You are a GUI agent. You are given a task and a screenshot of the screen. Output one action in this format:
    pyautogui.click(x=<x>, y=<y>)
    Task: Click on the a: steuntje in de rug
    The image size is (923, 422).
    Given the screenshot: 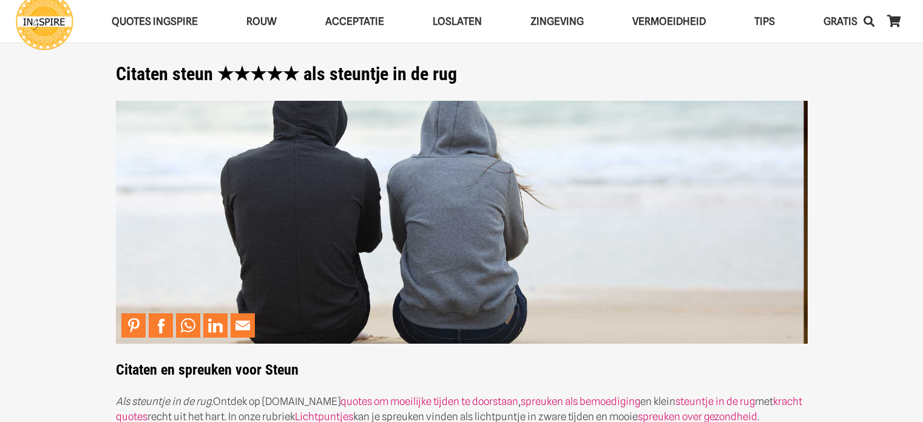 What is the action you would take?
    pyautogui.click(x=715, y=401)
    